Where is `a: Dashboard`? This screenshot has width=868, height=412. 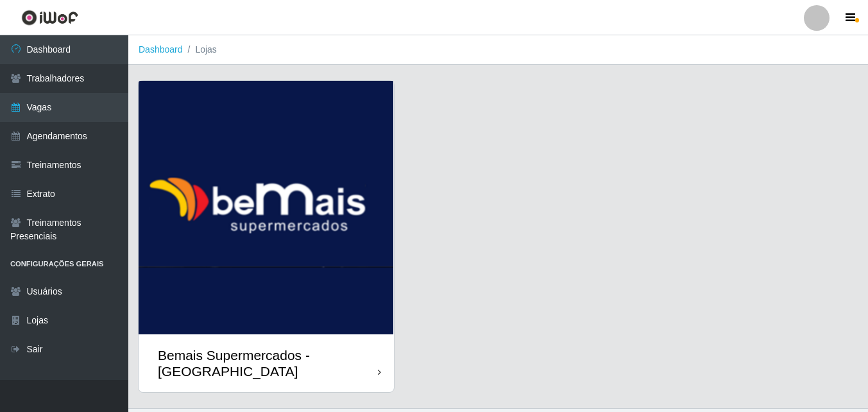
a: Dashboard is located at coordinates (160, 50).